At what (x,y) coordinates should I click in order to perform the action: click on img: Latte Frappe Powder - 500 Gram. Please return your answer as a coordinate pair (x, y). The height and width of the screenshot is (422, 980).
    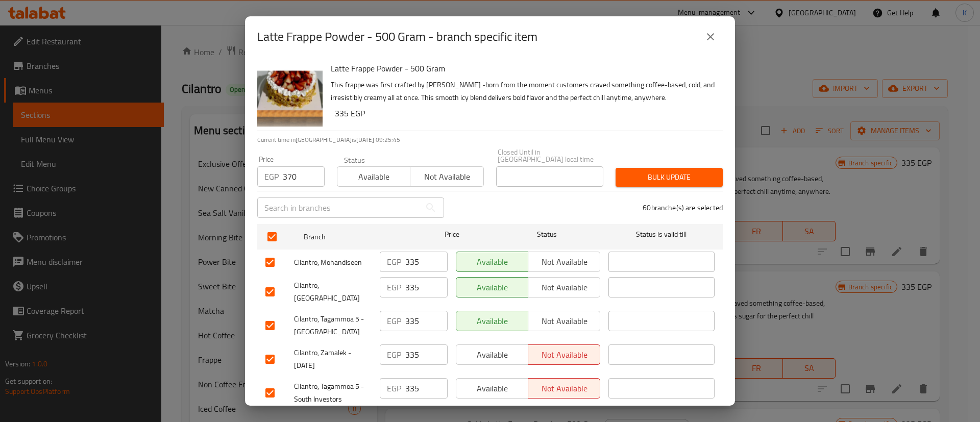
    Looking at the image, I should click on (290, 94).